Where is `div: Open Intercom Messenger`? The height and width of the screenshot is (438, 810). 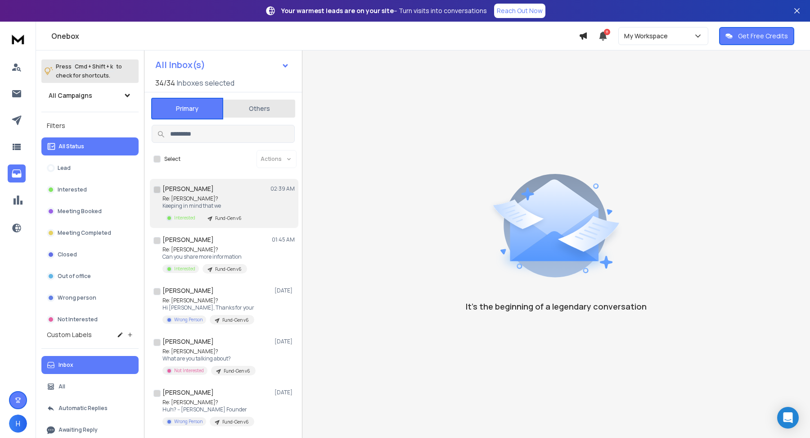 div: Open Intercom Messenger is located at coordinates (788, 417).